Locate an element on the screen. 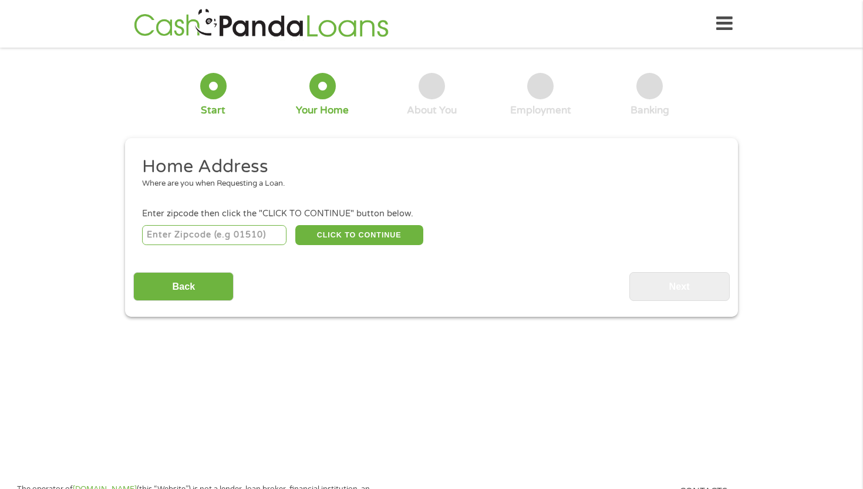  button: CLICK TO CONTINUE is located at coordinates (359, 235).